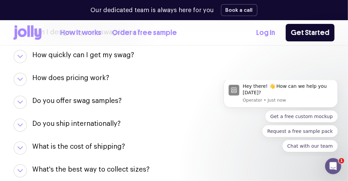 The image size is (348, 181). I want to click on a: Get Started, so click(310, 33).